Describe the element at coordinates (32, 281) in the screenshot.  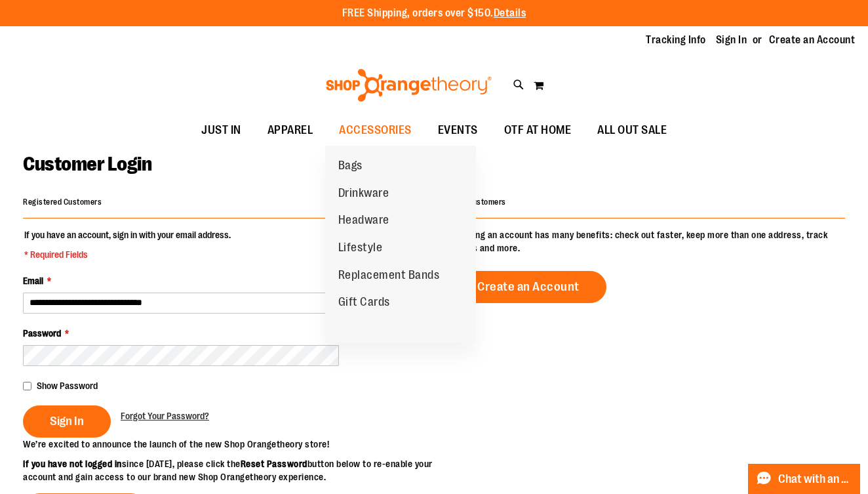
I see `span: Email` at that location.